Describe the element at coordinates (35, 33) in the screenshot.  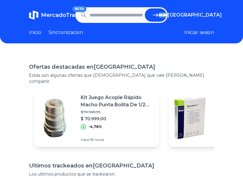
I see `a: Inicio` at that location.